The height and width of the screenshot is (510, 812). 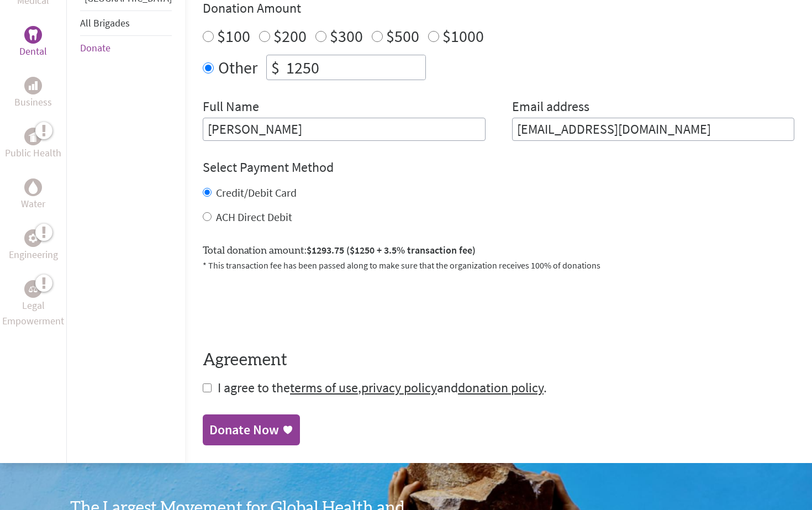 I want to click on a: All Brigades, so click(x=105, y=23).